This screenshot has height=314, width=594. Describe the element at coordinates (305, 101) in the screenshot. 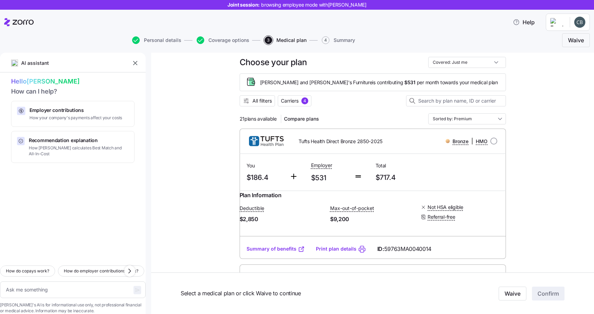

I see `div: 4` at that location.